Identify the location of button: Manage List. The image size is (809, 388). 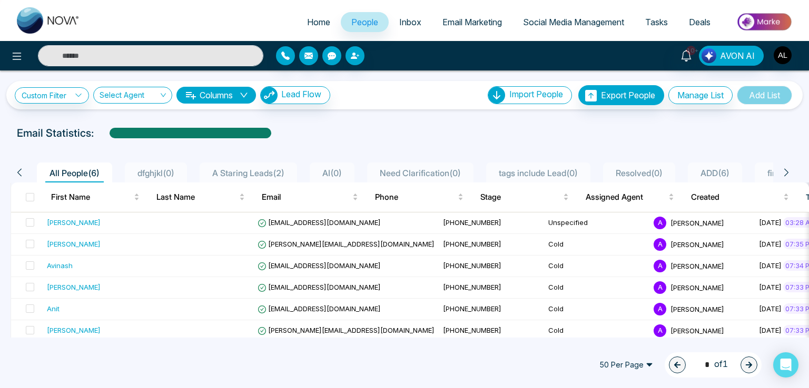
(700, 95).